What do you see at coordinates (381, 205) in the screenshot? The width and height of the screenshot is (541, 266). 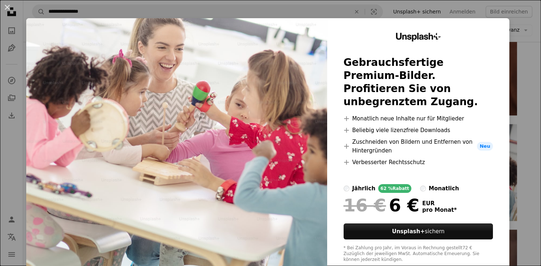 I see `div: 6 €` at bounding box center [381, 205].